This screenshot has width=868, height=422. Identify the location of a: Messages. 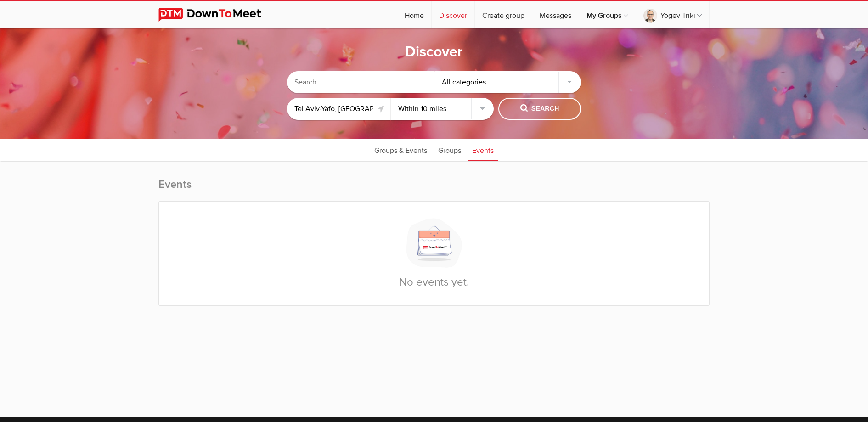
(555, 15).